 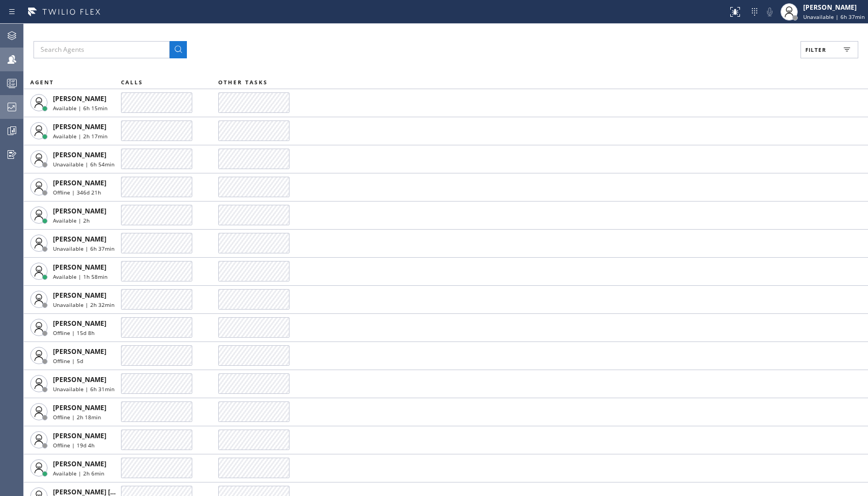 I want to click on input: Search Agents, so click(x=101, y=50).